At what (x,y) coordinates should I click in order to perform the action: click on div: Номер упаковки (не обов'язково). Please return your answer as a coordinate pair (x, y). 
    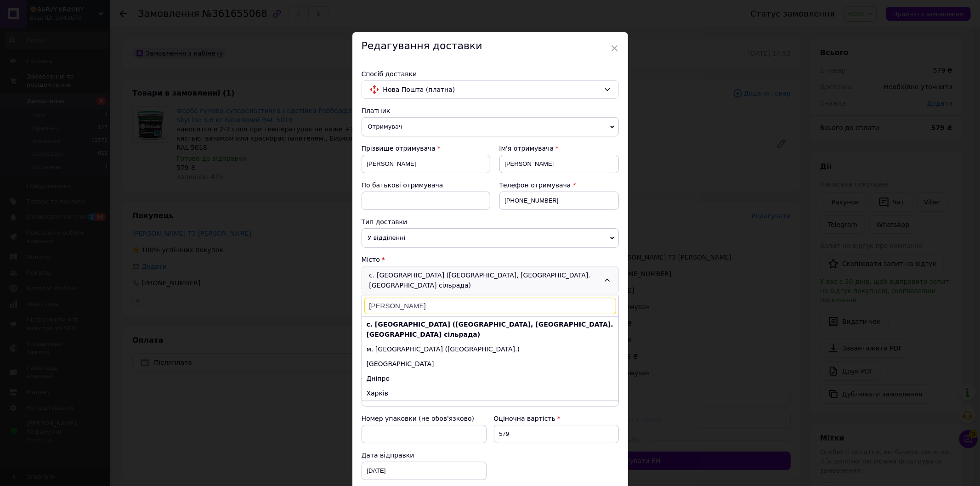
    Looking at the image, I should click on (424, 418).